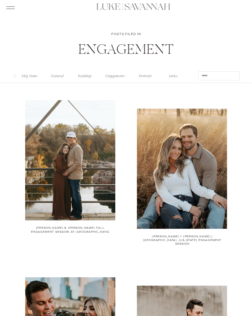 The height and width of the screenshot is (316, 252). What do you see at coordinates (115, 75) in the screenshot?
I see `nav: Engagements` at bounding box center [115, 75].